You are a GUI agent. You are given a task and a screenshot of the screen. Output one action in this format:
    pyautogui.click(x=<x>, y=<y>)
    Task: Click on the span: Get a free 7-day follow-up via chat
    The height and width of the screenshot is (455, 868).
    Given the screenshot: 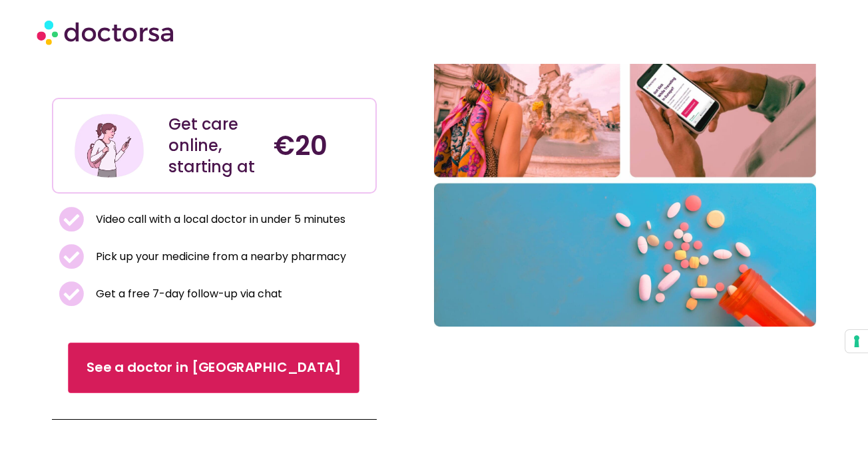 What is the action you would take?
    pyautogui.click(x=187, y=294)
    